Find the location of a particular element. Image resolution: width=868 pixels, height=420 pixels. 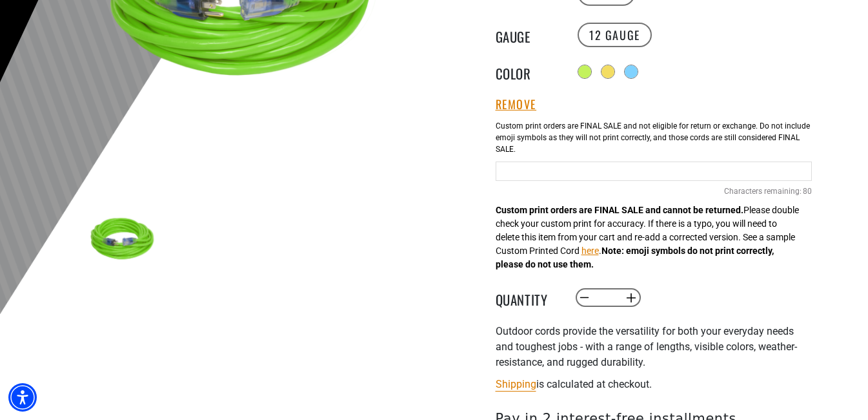

div: is calculated at checkout. is located at coordinates (654, 383).